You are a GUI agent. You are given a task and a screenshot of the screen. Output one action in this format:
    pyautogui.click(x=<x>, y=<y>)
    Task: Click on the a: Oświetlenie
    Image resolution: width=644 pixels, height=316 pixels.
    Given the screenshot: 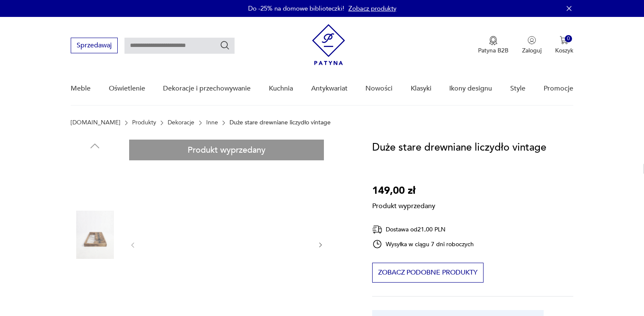 What is the action you would take?
    pyautogui.click(x=127, y=89)
    